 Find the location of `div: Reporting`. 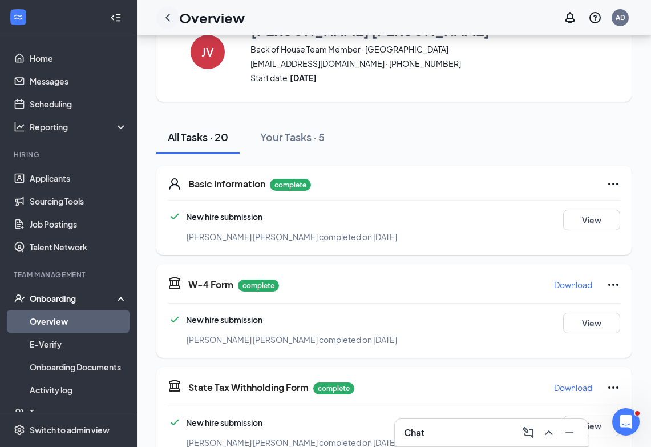

div: Reporting is located at coordinates (79, 127).